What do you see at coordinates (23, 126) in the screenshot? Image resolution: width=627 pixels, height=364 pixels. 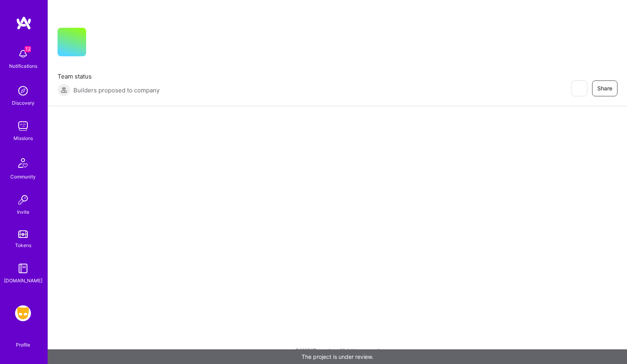 I see `img: teamwork` at bounding box center [23, 126].